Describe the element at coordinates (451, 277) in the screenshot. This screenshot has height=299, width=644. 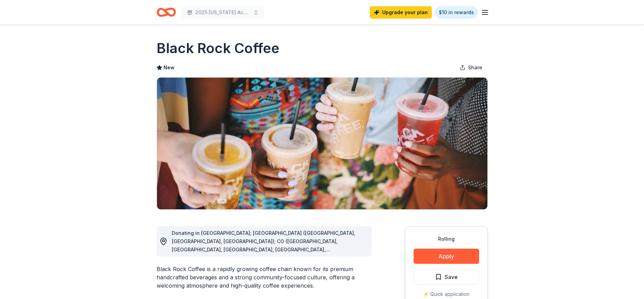
I see `span: Save` at that location.